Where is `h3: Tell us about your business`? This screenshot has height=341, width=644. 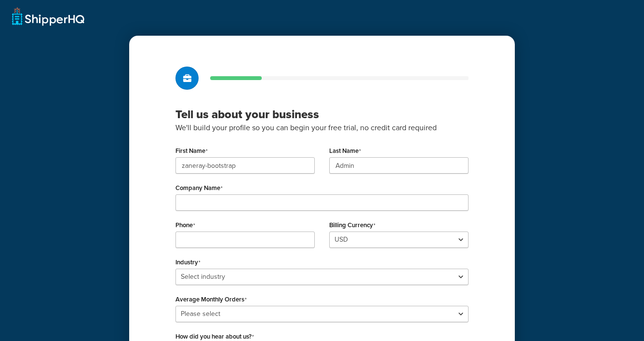 h3: Tell us about your business is located at coordinates (322, 114).